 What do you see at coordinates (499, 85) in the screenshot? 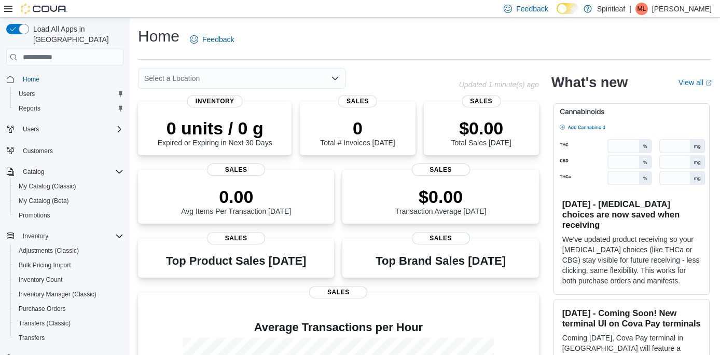
I see `p: Updated 1 minute(s) ago` at bounding box center [499, 85].